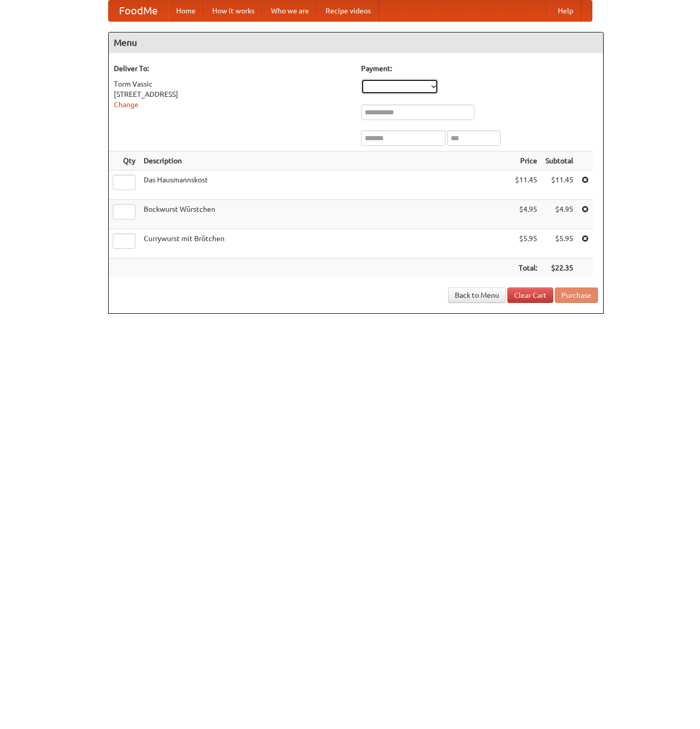 This screenshot has width=700, height=729. Describe the element at coordinates (356, 42) in the screenshot. I see `h4: Menu` at that location.